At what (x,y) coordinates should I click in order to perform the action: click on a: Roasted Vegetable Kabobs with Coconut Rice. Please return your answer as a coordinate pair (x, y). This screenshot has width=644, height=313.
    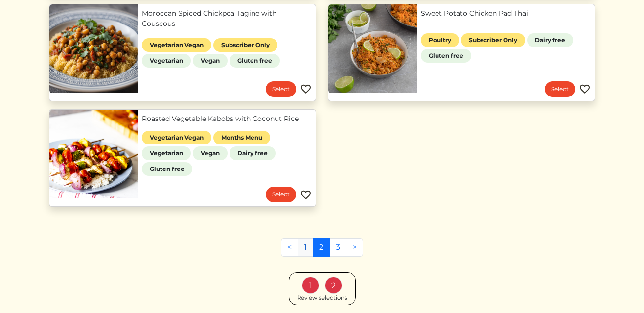
    Looking at the image, I should click on (227, 119).